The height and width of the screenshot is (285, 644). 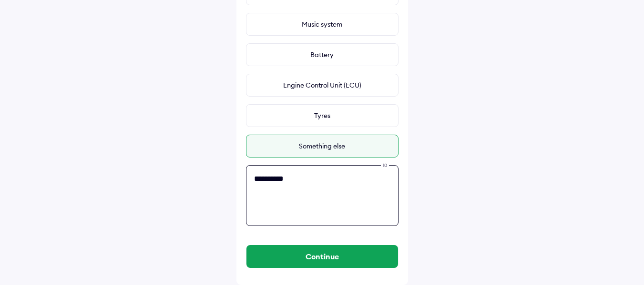 I want to click on div: Battery, so click(x=322, y=55).